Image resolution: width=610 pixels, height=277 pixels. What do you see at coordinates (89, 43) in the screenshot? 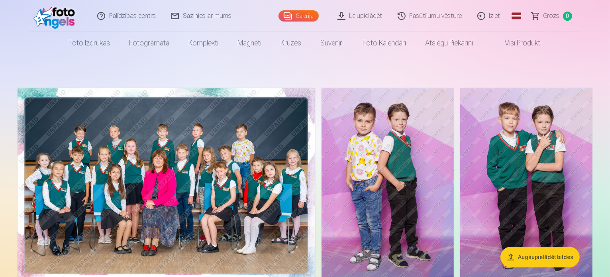
I see `a: Foto izdrukas` at bounding box center [89, 43].